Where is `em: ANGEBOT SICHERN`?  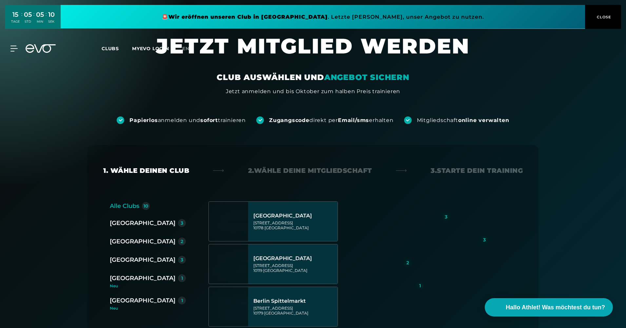
em: ANGEBOT SICHERN is located at coordinates (367, 77).